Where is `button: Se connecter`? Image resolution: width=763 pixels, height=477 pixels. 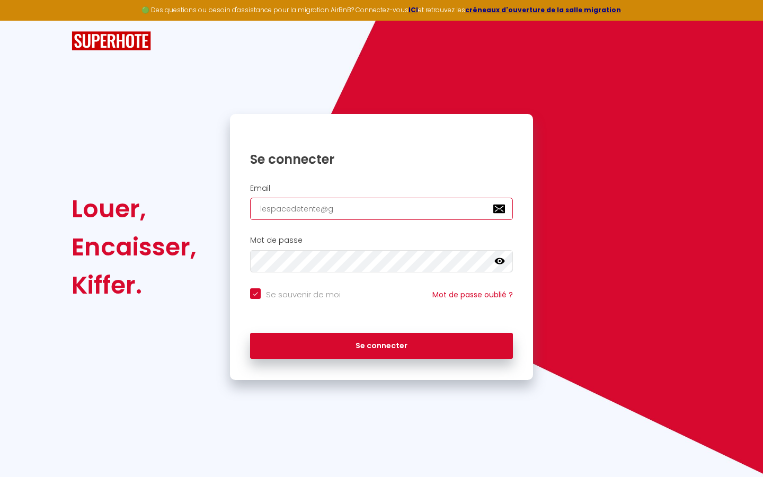 button: Se connecter is located at coordinates (381, 346).